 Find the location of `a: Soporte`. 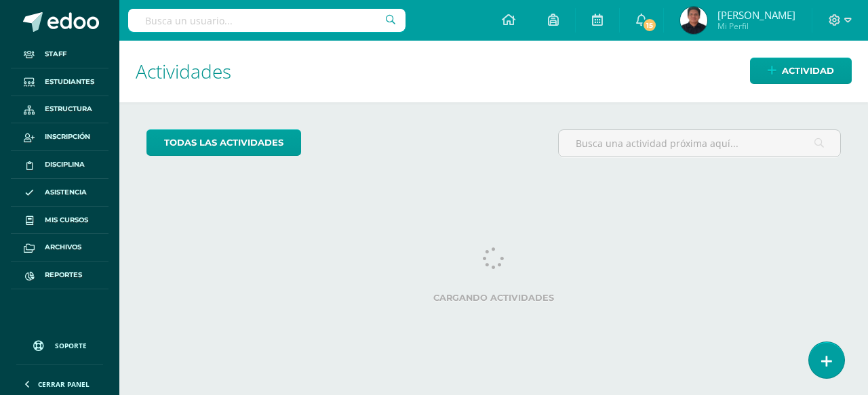

a: Soporte is located at coordinates (60, 343).